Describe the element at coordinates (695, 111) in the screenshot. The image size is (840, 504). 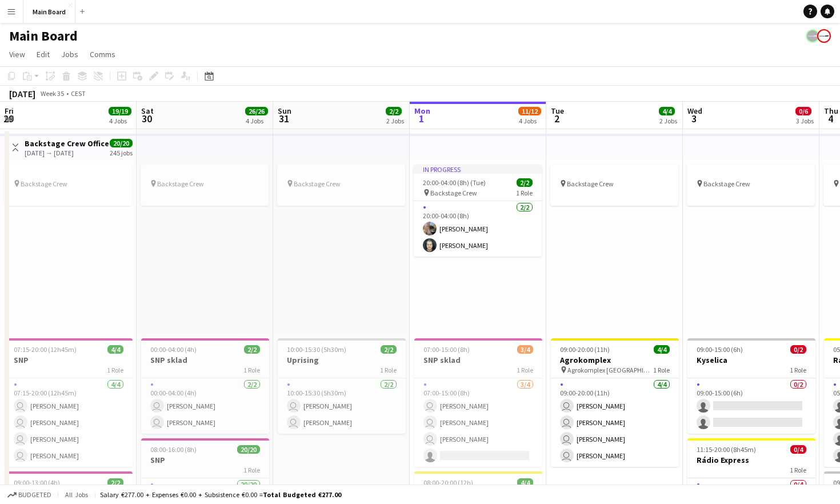
I see `span: Wed` at that location.